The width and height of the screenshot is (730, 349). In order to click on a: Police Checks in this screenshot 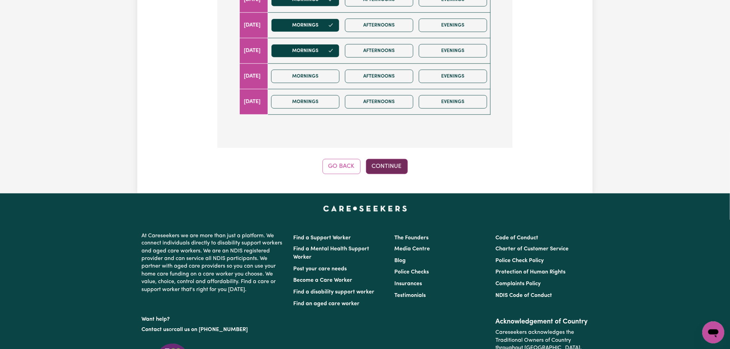, I will do `click(412, 273)`.